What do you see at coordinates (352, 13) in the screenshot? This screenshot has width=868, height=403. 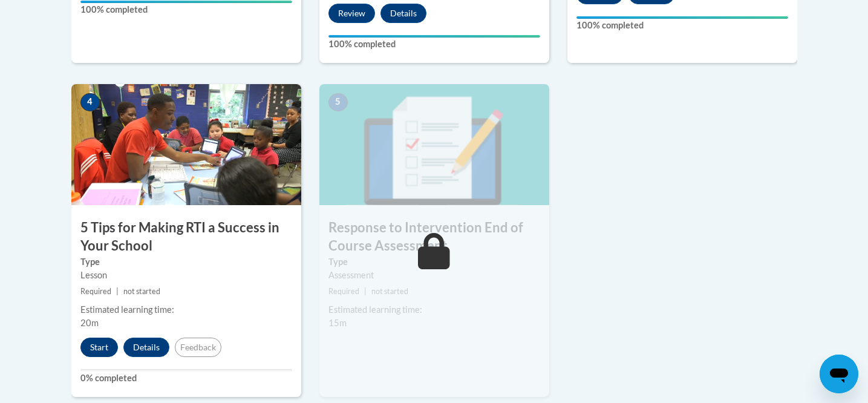 I see `button: Review` at bounding box center [352, 13].